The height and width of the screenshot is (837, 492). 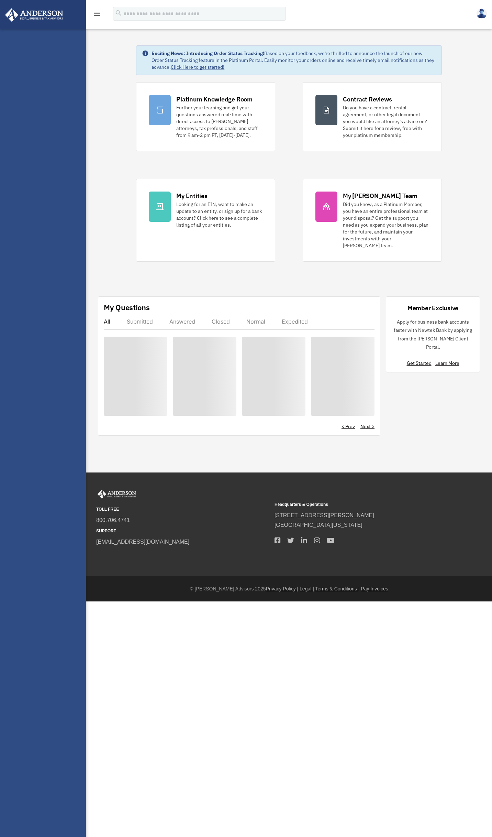 I want to click on a: Terms & Conditions |, so click(x=338, y=588).